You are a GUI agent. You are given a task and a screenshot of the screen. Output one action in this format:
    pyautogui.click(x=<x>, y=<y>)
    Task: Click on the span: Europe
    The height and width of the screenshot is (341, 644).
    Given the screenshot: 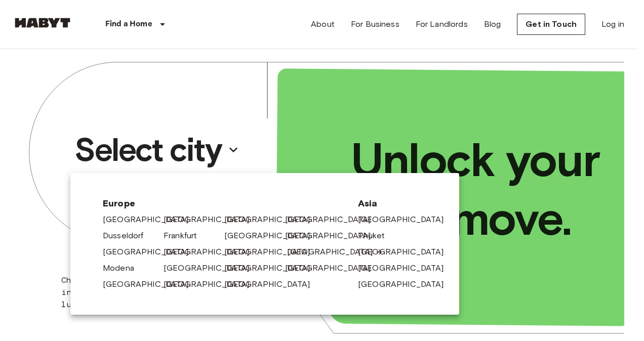 What is the action you would take?
    pyautogui.click(x=222, y=203)
    